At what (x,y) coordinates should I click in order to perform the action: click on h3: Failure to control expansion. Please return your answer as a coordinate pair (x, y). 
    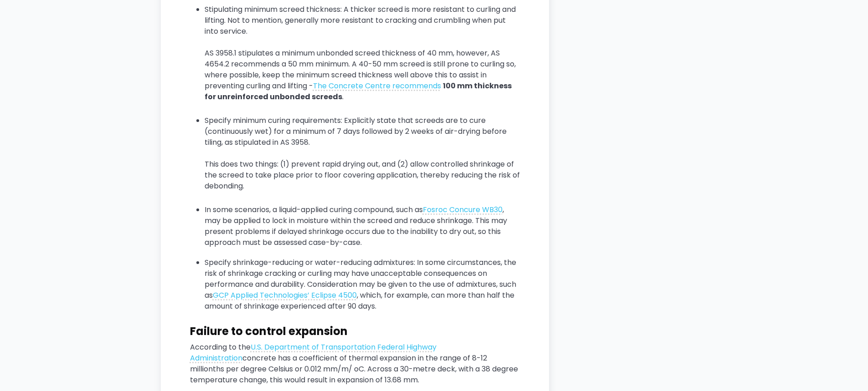
    Looking at the image, I should click on (355, 331).